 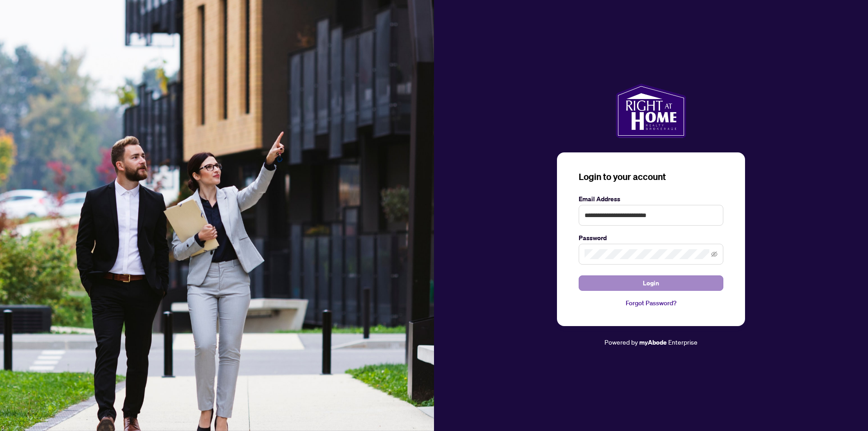 I want to click on button: Login, so click(x=651, y=283).